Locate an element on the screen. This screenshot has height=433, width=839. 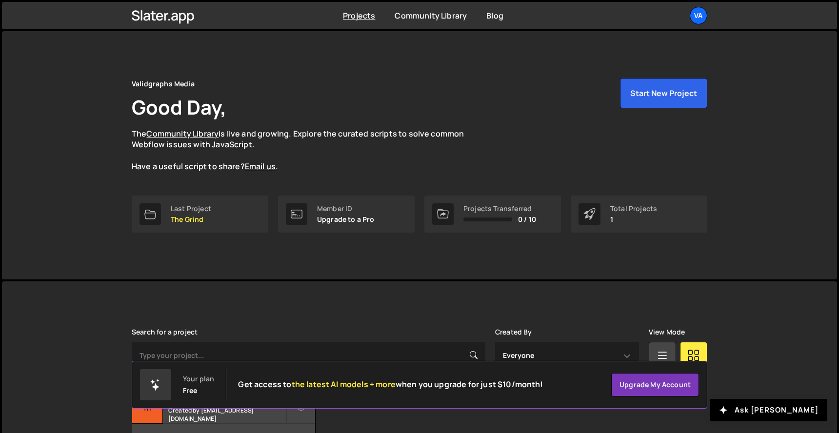
button: Start New Project is located at coordinates (664, 93).